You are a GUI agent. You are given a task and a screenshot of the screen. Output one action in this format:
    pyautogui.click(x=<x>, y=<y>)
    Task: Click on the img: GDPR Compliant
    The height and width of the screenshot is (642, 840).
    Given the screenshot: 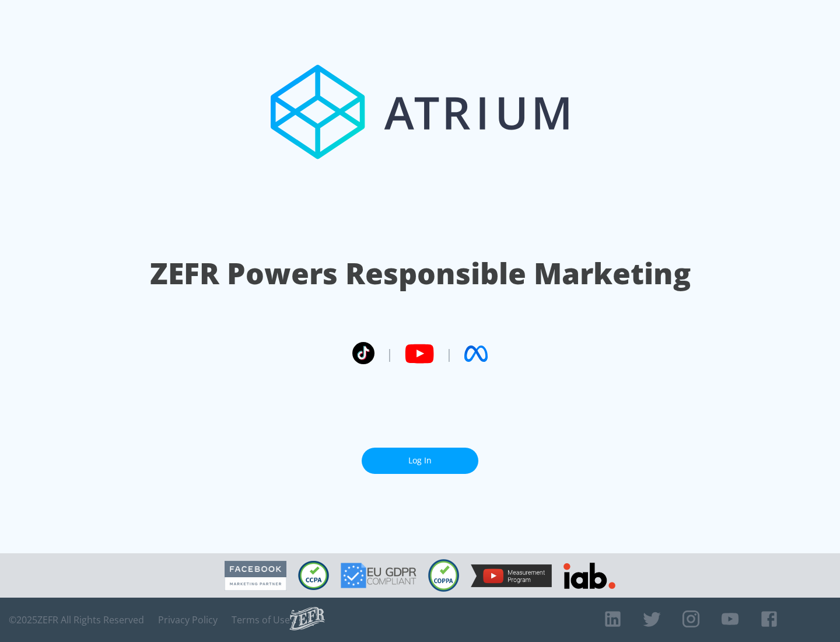 What is the action you would take?
    pyautogui.click(x=379, y=576)
    